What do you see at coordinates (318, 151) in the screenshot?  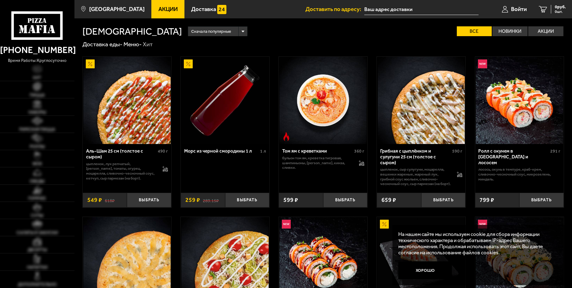 I see `div: Том ям с креветками` at bounding box center [318, 151].